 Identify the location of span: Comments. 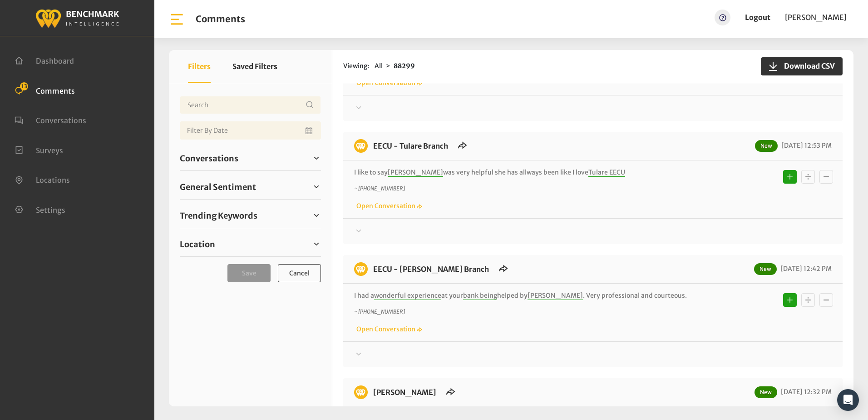
(55, 91).